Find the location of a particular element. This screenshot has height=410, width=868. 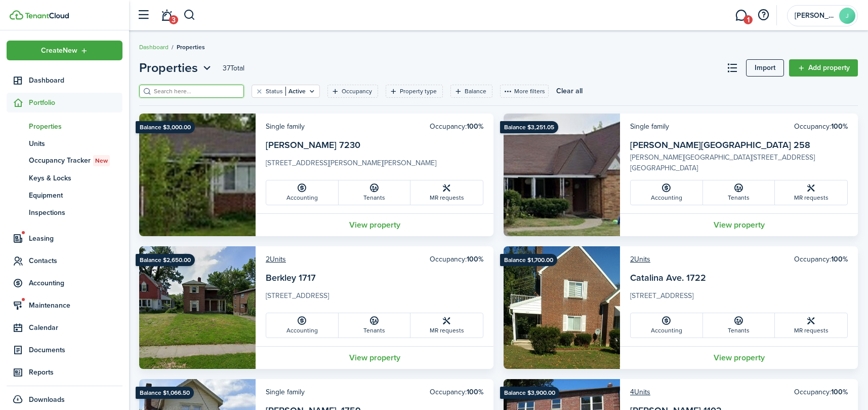

ribbon: Balance $2,650.00 is located at coordinates (165, 260).